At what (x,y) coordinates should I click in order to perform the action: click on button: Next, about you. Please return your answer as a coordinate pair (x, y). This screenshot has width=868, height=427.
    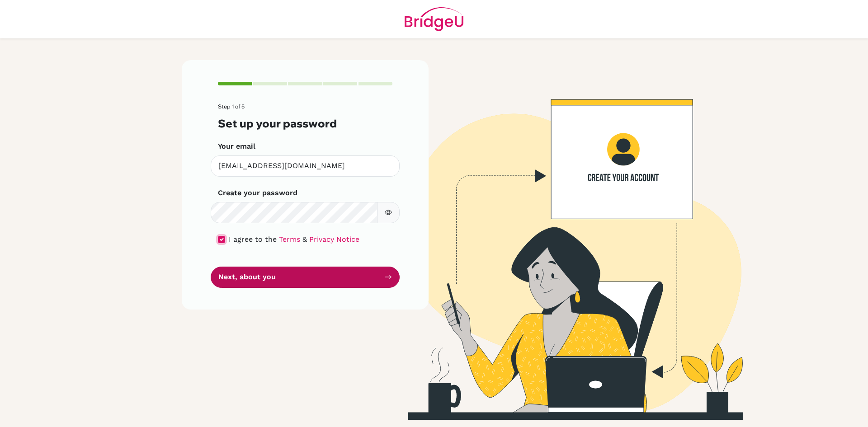
    Looking at the image, I should click on (305, 277).